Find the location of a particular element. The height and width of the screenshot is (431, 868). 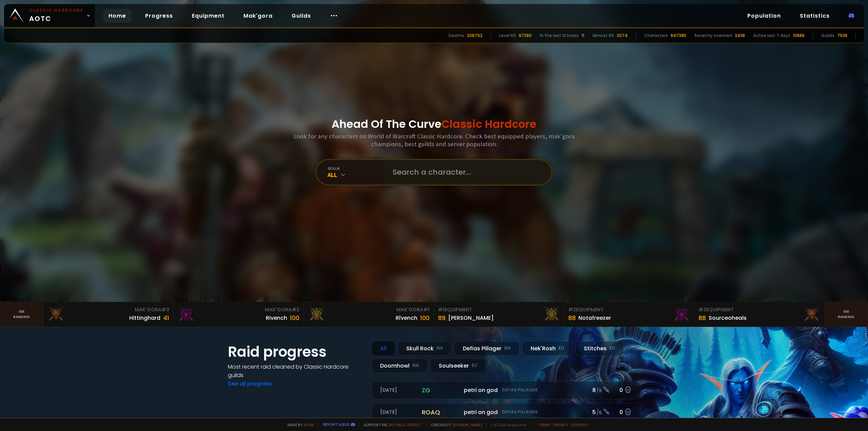

div: Hittinghard is located at coordinates (145, 318).